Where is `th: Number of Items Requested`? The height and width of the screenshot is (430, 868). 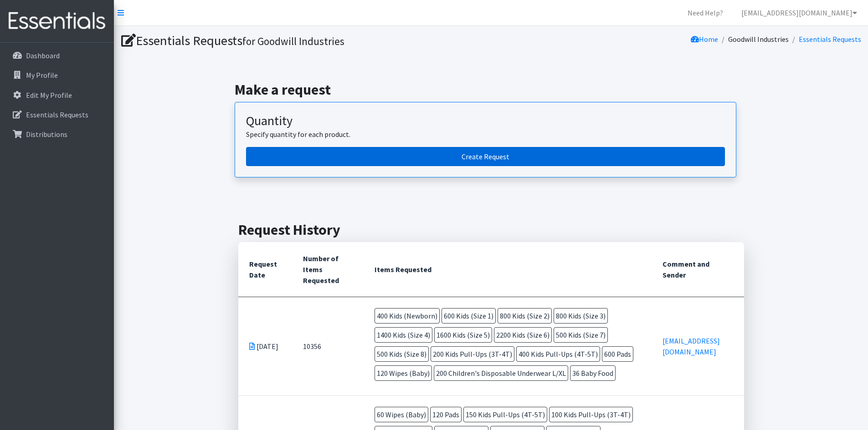 th: Number of Items Requested is located at coordinates (328, 269).